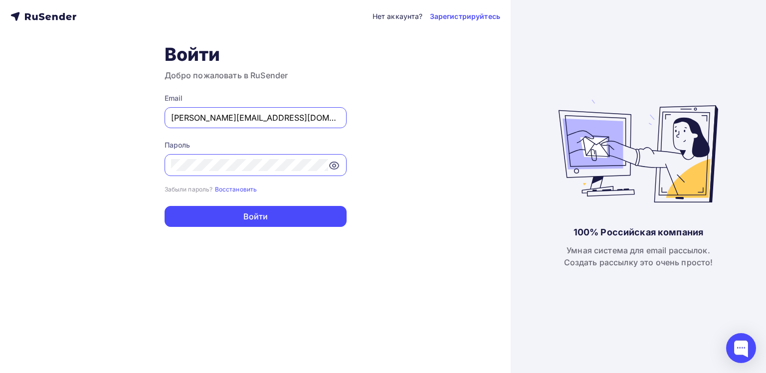 This screenshot has width=766, height=373. Describe the element at coordinates (236, 189) in the screenshot. I see `a: Восстановить` at that location.